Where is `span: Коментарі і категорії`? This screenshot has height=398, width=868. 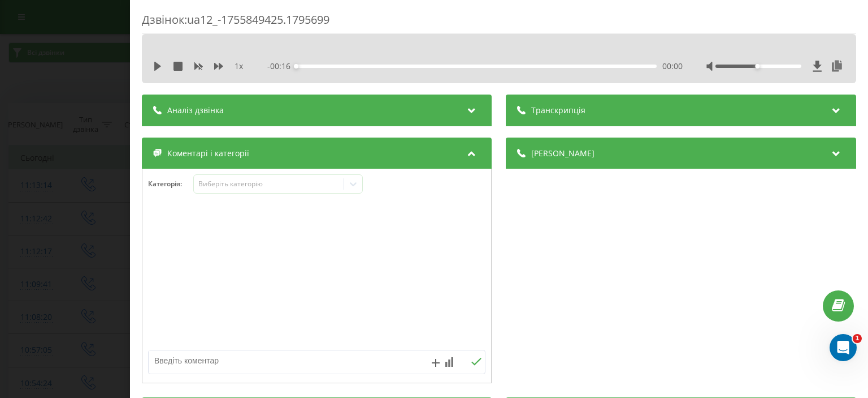 span: Коментарі і категорії is located at coordinates (208, 153).